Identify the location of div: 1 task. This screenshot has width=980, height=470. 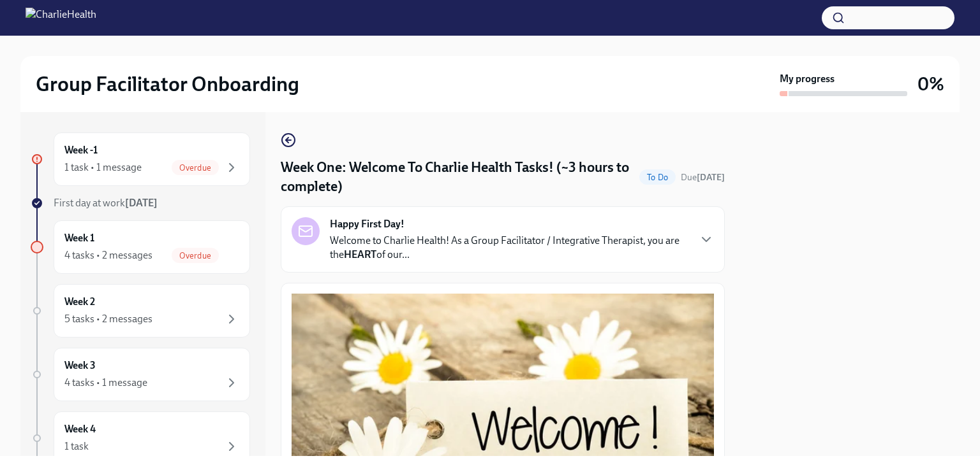
(77, 447).